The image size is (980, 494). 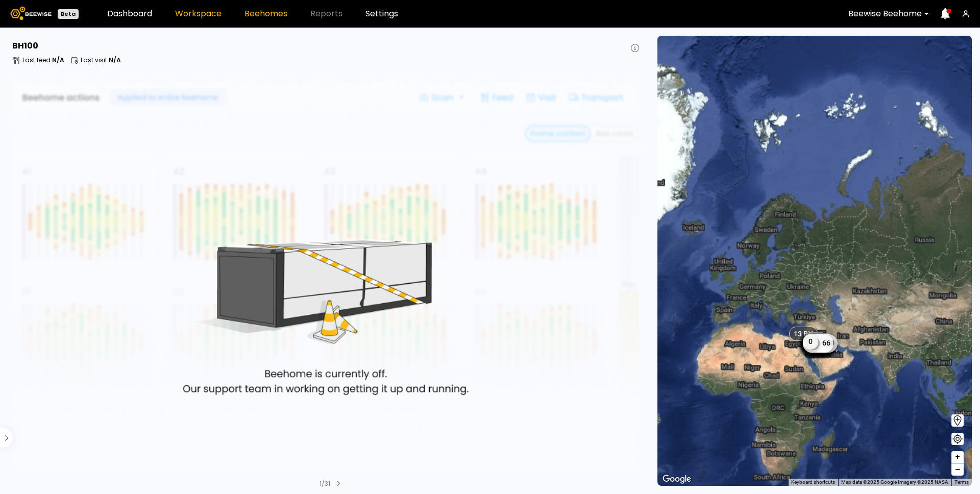 What do you see at coordinates (31, 13) in the screenshot?
I see `img: Beewise logo` at bounding box center [31, 13].